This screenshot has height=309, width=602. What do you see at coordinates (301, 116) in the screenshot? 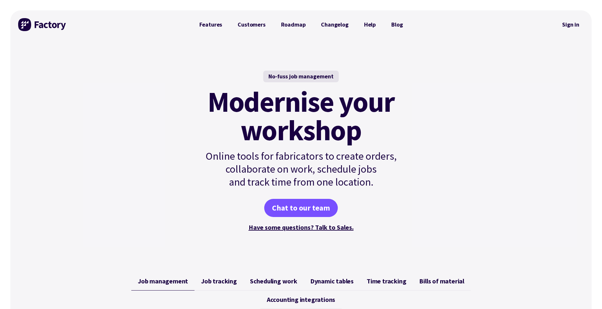
I see `mark: Modernise your workshop` at bounding box center [301, 116].